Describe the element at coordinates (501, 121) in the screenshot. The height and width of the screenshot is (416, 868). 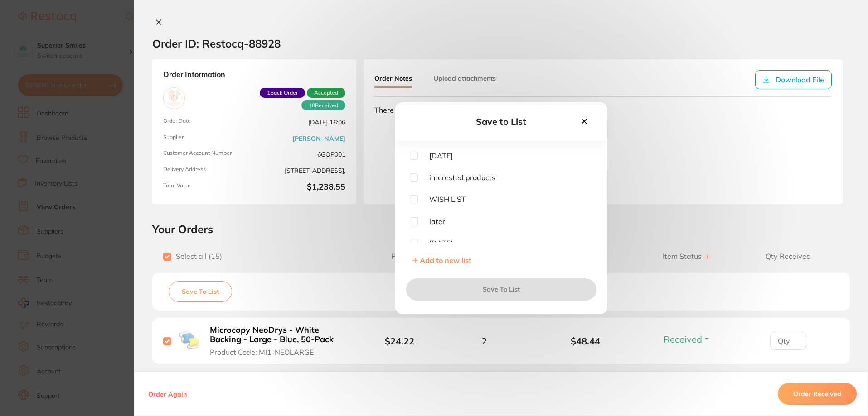
I see `span: Save to List` at that location.